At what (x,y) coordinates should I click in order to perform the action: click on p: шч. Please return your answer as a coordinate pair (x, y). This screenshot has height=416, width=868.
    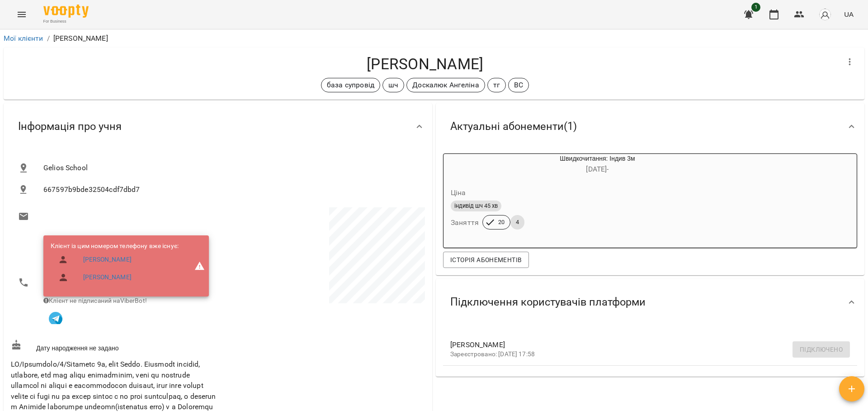
    Looking at the image, I should click on (394, 85).